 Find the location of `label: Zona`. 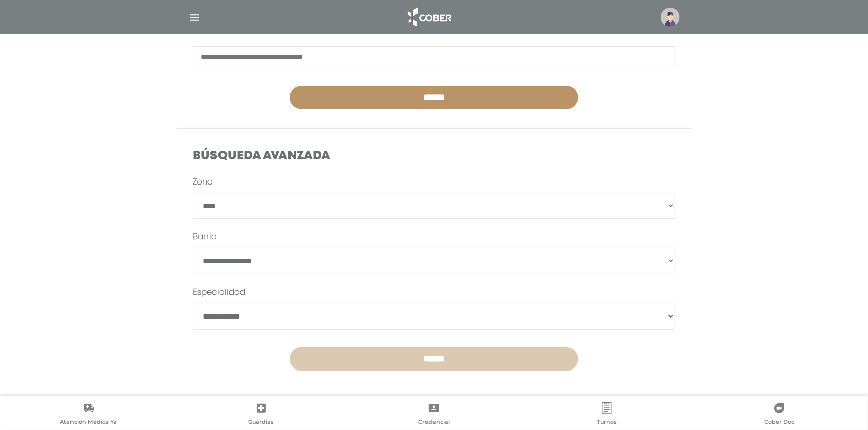

label: Zona is located at coordinates (203, 183).